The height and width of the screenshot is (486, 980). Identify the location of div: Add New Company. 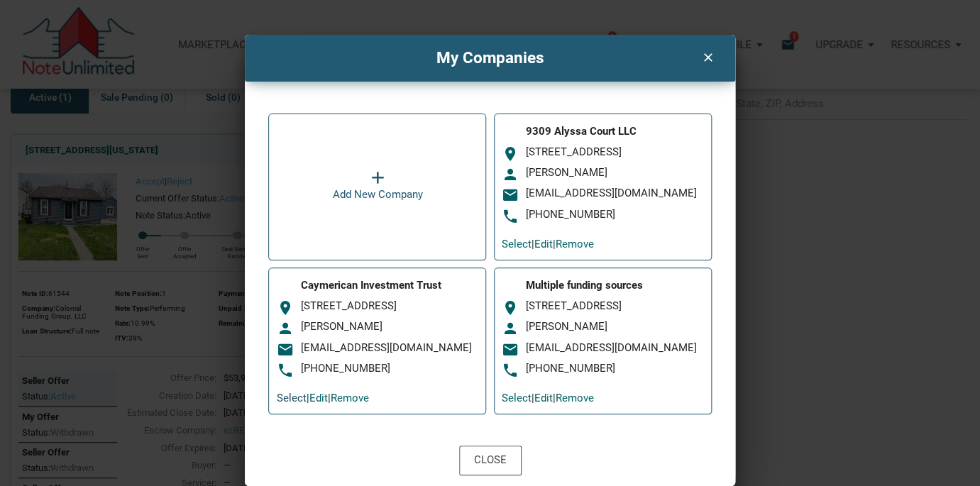
(376, 194).